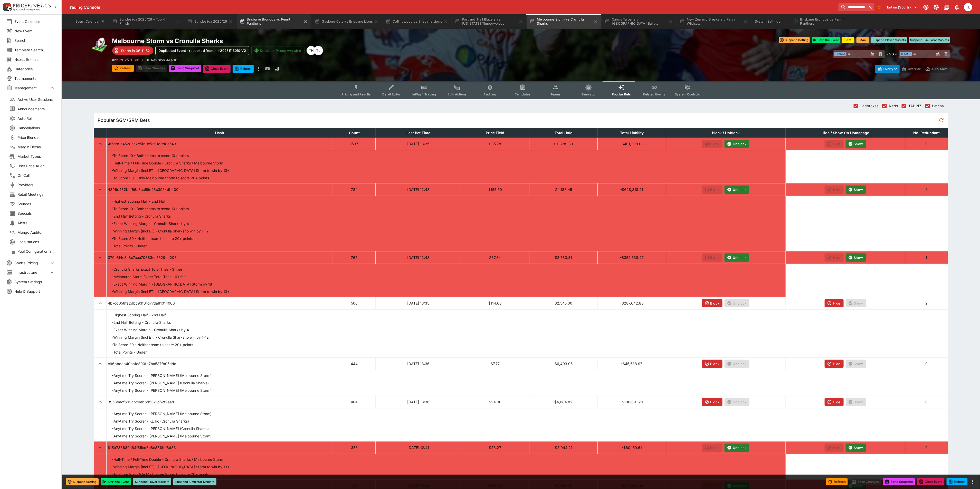  Describe the element at coordinates (32, 5) in the screenshot. I see `img: PriceKinetics` at that location.